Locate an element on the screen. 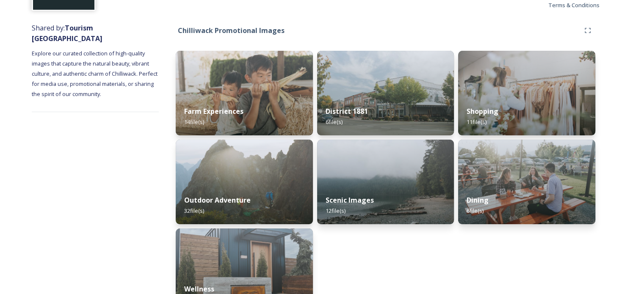 Image resolution: width=644 pixels, height=294 pixels. img: 7e08b38d-a89e-44e3-8d48-3321a54376d9.jpg is located at coordinates (386, 182).